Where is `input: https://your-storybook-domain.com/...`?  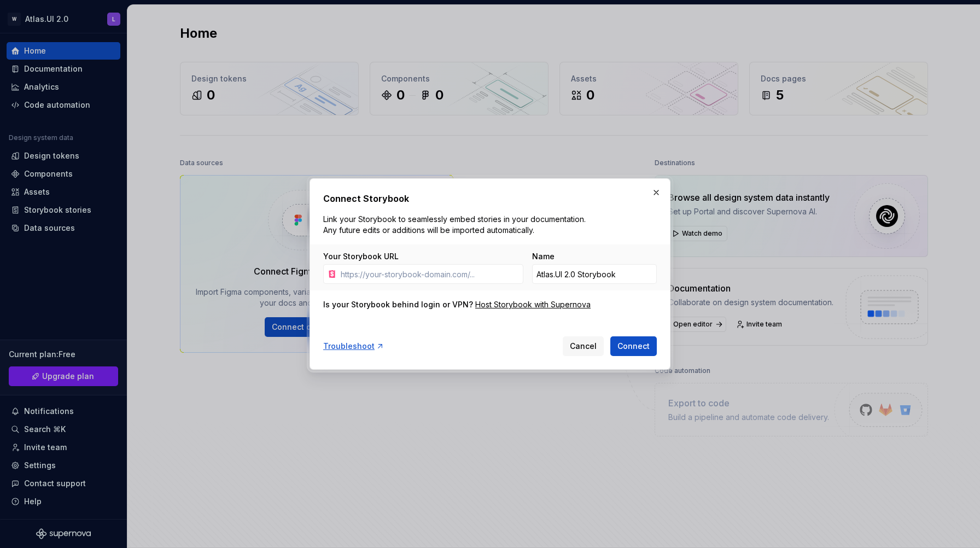
input: https://your-storybook-domain.com/... is located at coordinates (430, 274).